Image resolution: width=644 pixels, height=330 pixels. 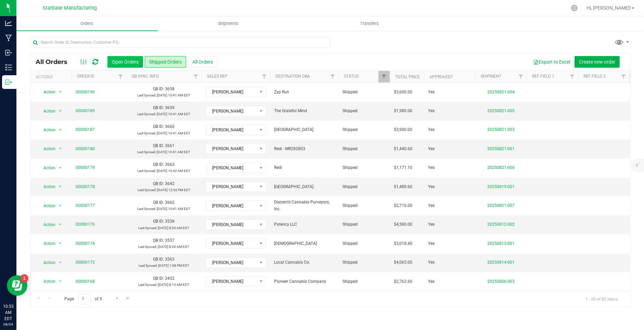 I want to click on span: $3,018.40, so click(x=403, y=243).